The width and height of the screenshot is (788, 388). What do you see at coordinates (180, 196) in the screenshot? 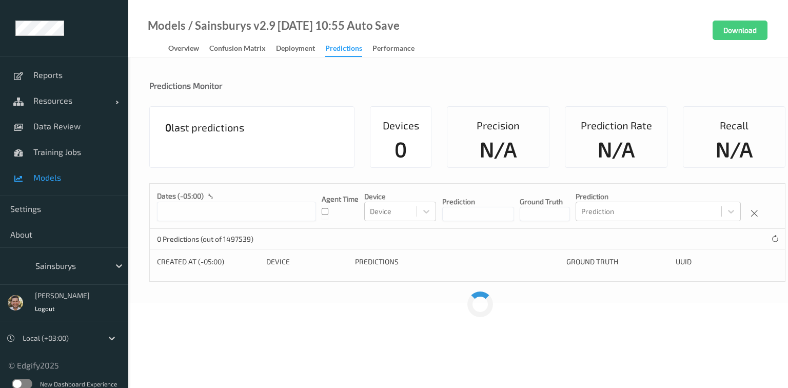
I see `p: dates (-05:00)` at bounding box center [180, 196].